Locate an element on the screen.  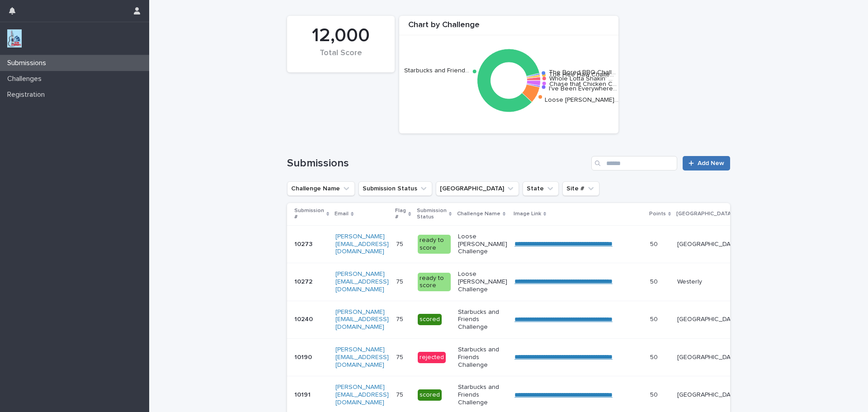
p: Submission # is located at coordinates (310, 214).